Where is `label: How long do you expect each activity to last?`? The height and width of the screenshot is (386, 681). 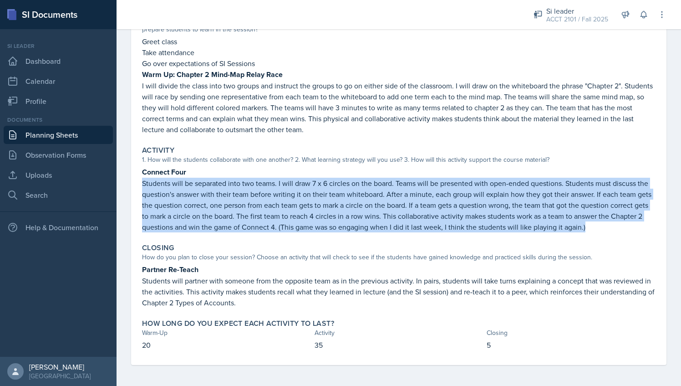 label: How long do you expect each activity to last? is located at coordinates (238, 323).